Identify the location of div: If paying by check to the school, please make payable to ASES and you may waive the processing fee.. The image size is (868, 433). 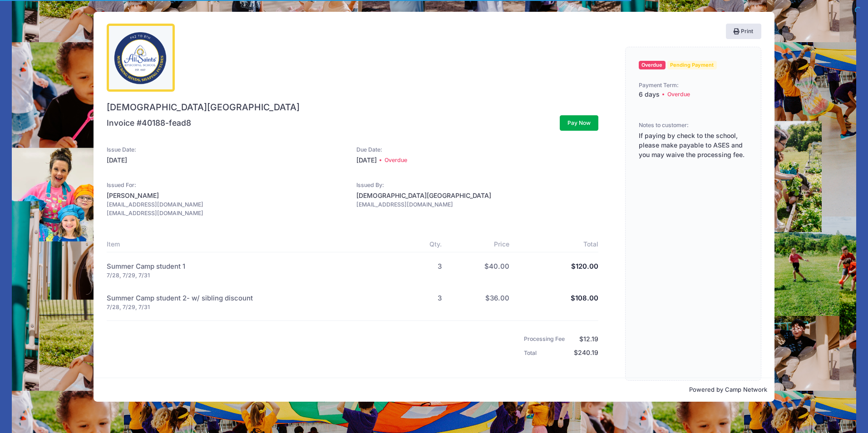
(693, 145).